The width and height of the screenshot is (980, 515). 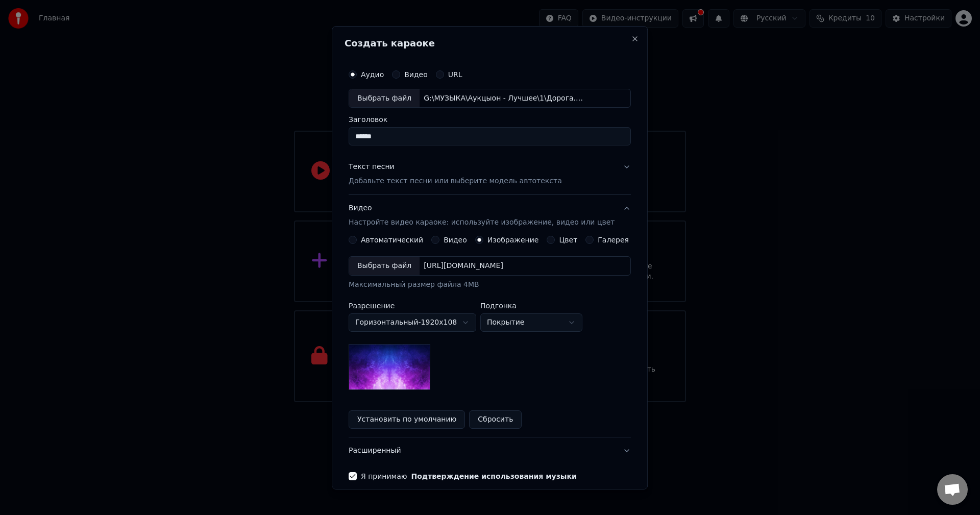 I want to click on label: Аудио, so click(x=372, y=74).